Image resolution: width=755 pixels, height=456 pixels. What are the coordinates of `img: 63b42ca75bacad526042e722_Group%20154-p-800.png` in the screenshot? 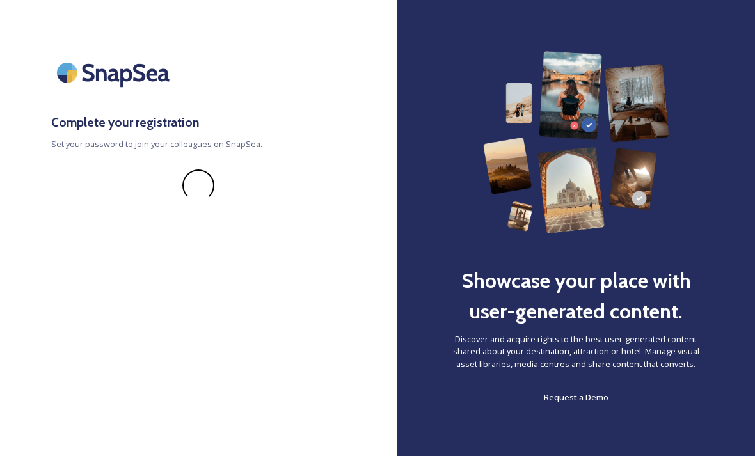 It's located at (576, 142).